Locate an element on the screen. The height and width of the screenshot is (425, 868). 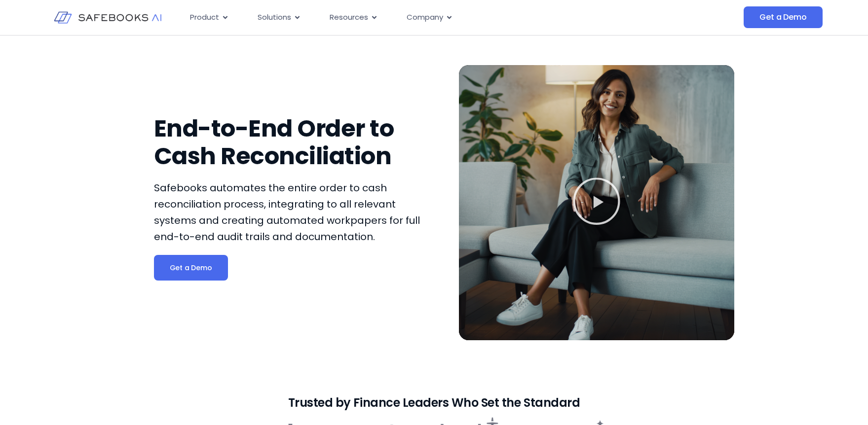
span: Solutions is located at coordinates (275, 17).